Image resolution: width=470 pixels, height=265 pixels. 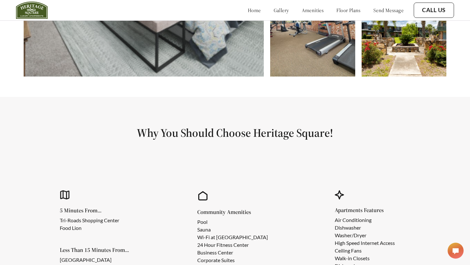 What do you see at coordinates (232, 245) in the screenshot?
I see `li: 24 Hour Fitness Center` at bounding box center [232, 245].